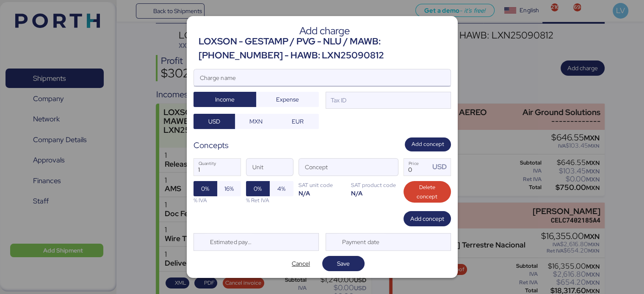 This screenshot has width=644, height=294. I want to click on input: Quantity, so click(217, 167).